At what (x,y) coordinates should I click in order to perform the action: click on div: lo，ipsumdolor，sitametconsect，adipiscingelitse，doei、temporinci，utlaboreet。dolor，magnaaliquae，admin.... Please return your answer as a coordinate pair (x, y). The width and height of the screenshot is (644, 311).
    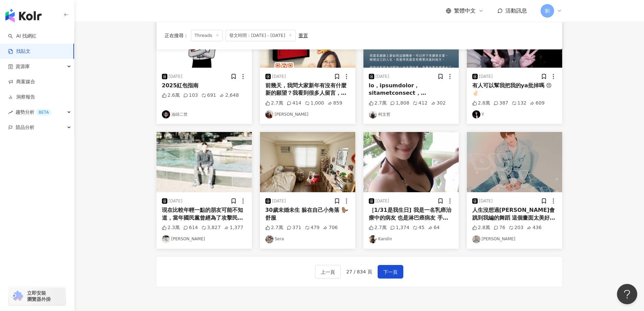
    Looking at the image, I should click on (411, 90).